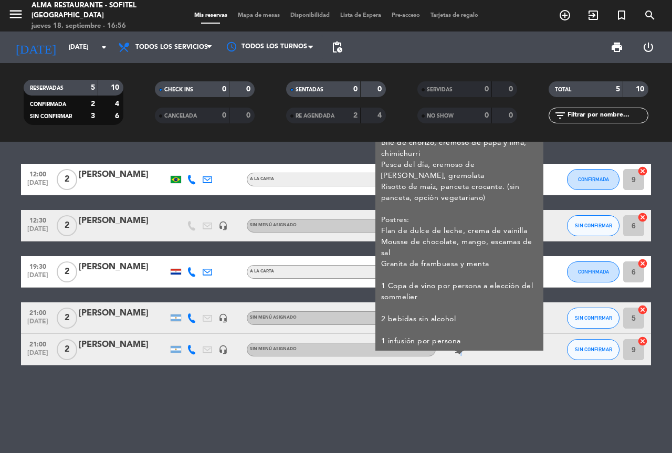 The height and width of the screenshot is (453, 672). Describe the element at coordinates (38, 220) in the screenshot. I see `span: 12:30` at that location.